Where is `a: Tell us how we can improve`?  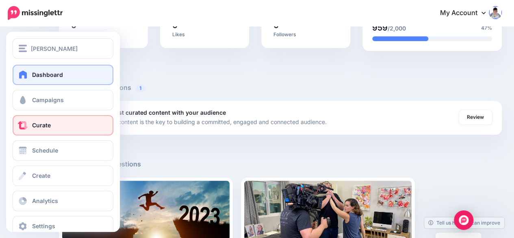
a: Tell us how we can improve is located at coordinates (464, 222).